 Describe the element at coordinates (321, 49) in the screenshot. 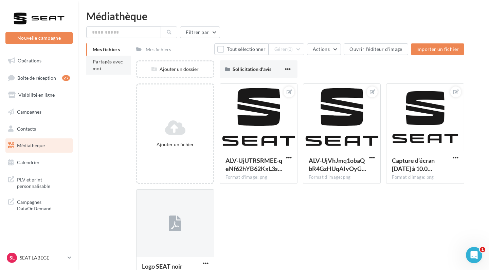

I see `span: Actions` at that location.